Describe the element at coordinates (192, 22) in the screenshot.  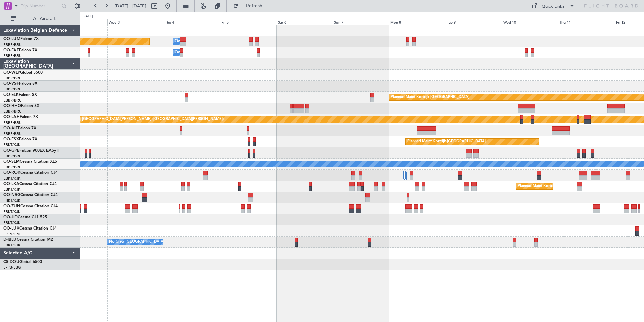
I see `div: Thu 4` at that location.